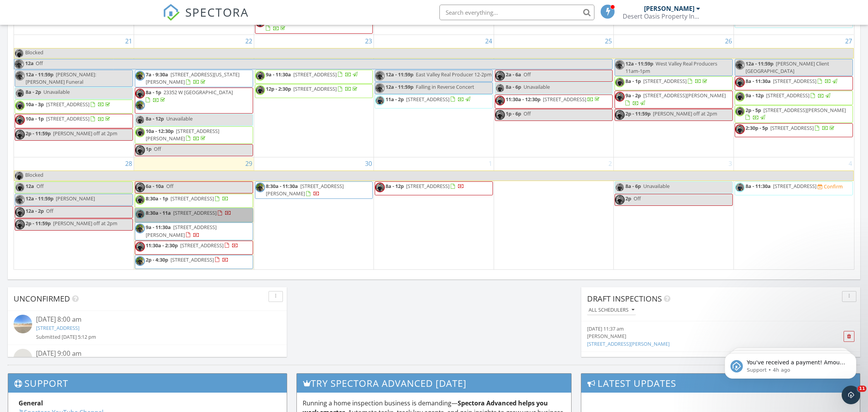 The height and width of the screenshot is (412, 868). Describe the element at coordinates (794, 96) in the screenshot. I see `td: Go to September 27, 2025` at that location.